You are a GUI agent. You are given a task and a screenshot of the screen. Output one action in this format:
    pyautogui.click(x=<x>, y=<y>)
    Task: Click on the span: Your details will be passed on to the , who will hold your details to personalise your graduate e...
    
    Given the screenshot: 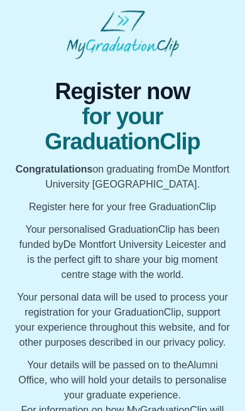 What is the action you would take?
    pyautogui.click(x=122, y=380)
    